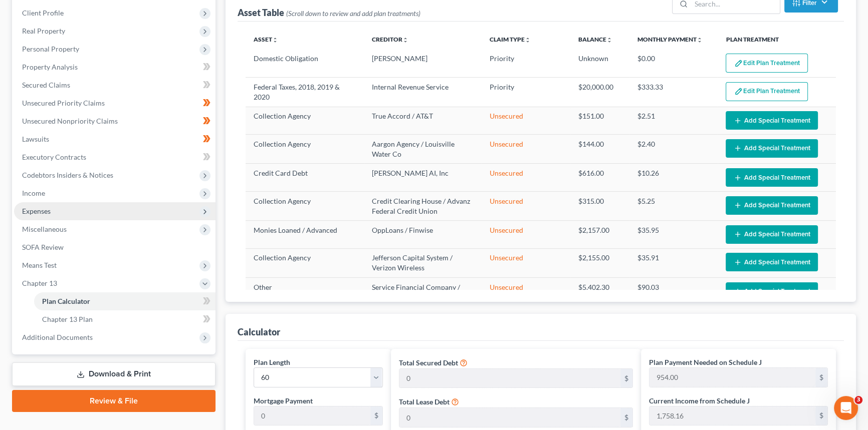 This screenshot has width=868, height=430. I want to click on span: Unsecured Nonpriority Claims, so click(70, 121).